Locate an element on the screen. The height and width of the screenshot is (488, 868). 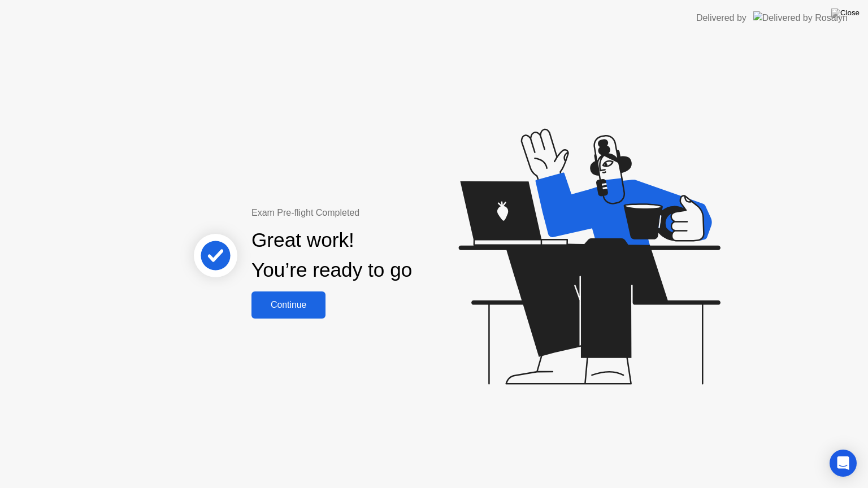
div: Delivered by is located at coordinates (721, 18).